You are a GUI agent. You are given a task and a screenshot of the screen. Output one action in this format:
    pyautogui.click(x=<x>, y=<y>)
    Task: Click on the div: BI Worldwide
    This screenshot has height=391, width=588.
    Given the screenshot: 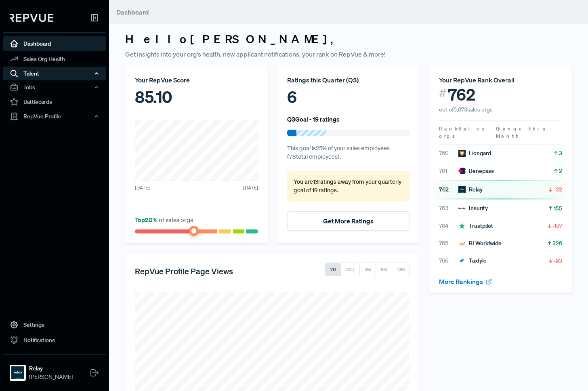 What is the action you would take?
    pyautogui.click(x=480, y=243)
    